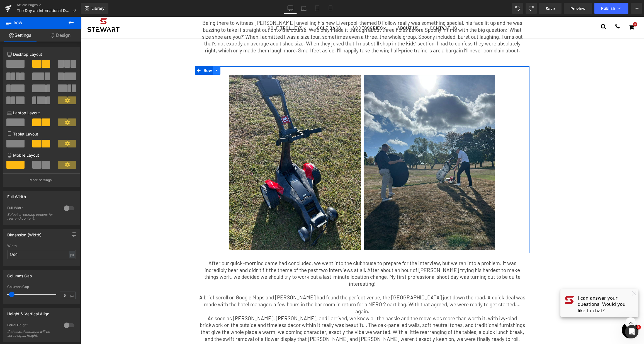  What do you see at coordinates (41, 180) in the screenshot?
I see `p: More settings` at bounding box center [41, 180].